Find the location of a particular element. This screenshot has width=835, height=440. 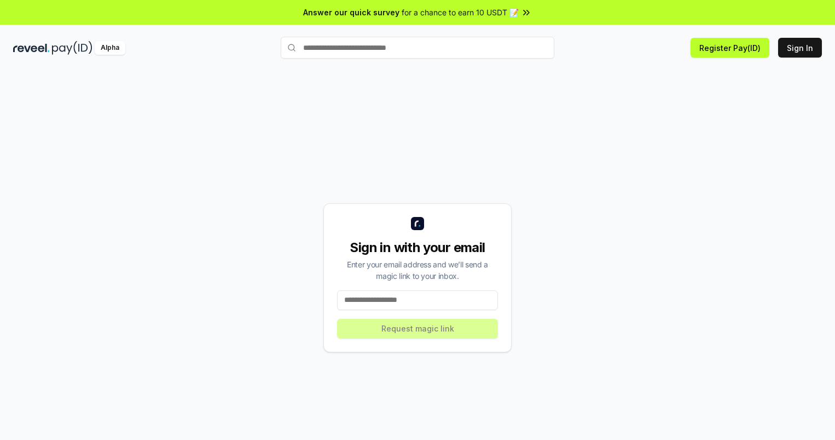

img: logo_small is located at coordinates (418, 223).